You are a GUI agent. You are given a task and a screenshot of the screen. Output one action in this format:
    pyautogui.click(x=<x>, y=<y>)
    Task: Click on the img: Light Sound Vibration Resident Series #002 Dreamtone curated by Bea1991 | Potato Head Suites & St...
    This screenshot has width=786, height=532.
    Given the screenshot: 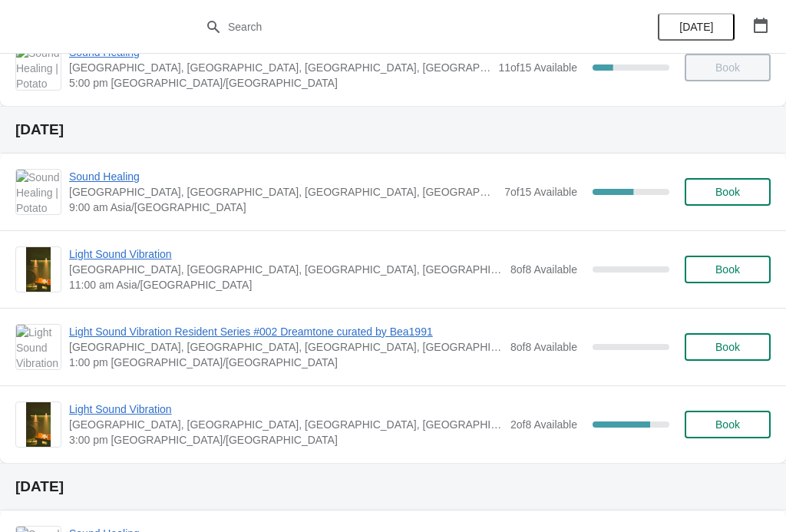 What is the action you would take?
    pyautogui.click(x=39, y=347)
    